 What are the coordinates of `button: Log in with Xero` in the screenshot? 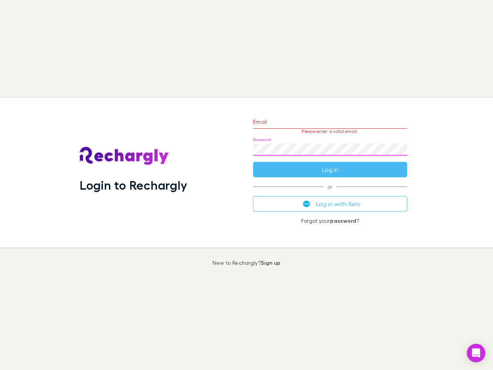 It's located at (330, 204).